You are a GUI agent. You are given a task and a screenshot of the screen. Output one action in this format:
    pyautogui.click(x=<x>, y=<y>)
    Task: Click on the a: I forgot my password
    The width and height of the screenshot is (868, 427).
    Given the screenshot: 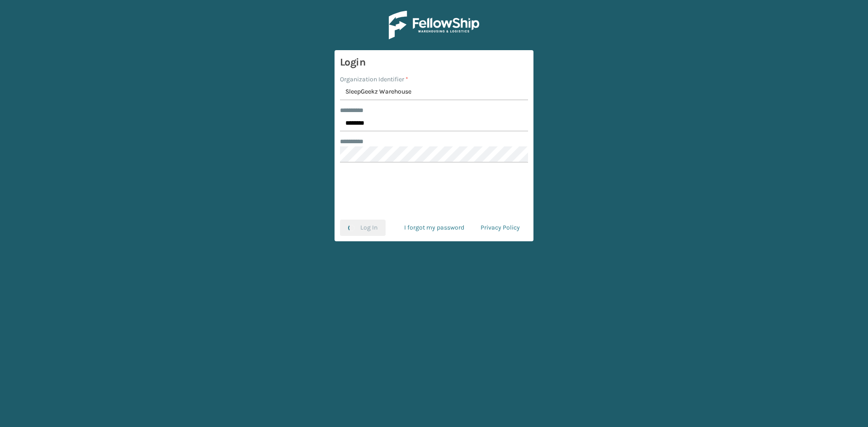 What is the action you would take?
    pyautogui.click(x=434, y=228)
    